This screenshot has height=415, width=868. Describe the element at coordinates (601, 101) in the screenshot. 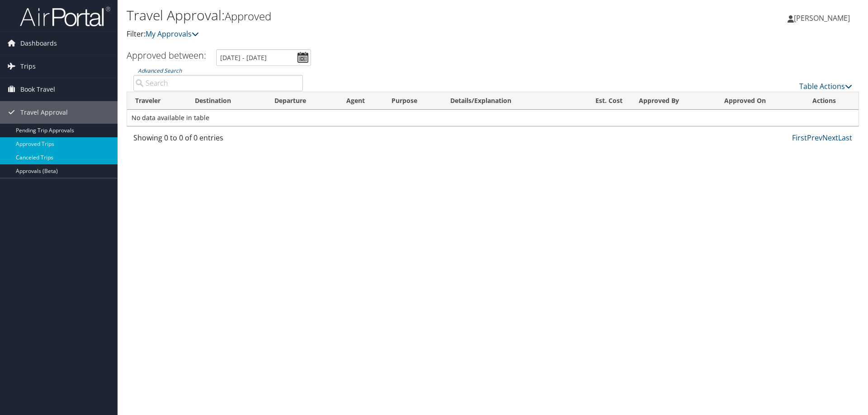

I see `th: Est. Cost: activate to sort column ascending` at that location.